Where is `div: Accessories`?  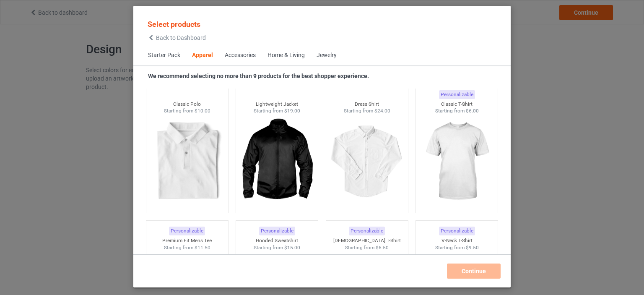
div: Accessories is located at coordinates (240, 55).